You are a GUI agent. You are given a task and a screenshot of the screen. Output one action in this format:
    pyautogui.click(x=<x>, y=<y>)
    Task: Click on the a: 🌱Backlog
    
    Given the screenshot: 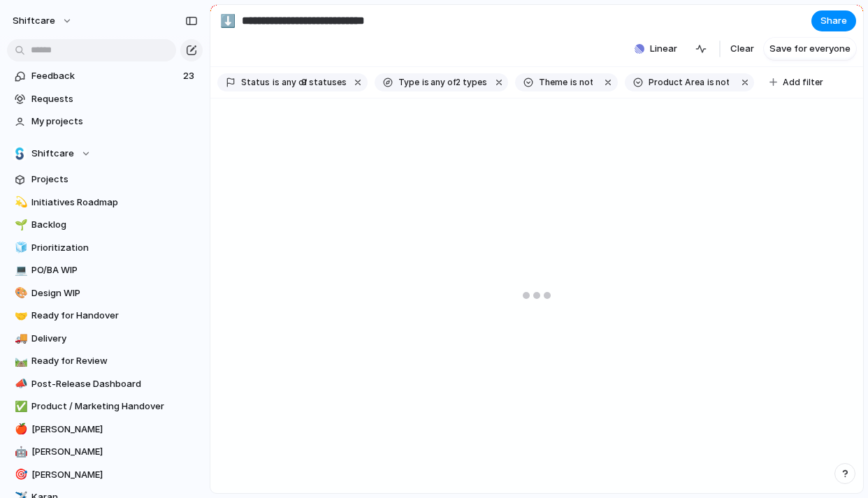 What is the action you would take?
    pyautogui.click(x=105, y=225)
    